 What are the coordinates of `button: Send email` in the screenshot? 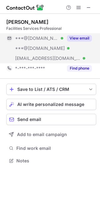 It's located at (51, 119).